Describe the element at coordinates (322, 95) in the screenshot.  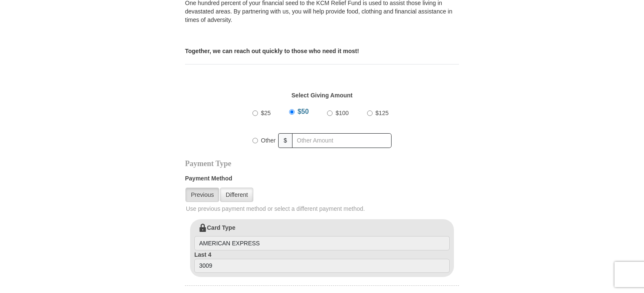
I see `strong: Select Giving Amount` at that location.